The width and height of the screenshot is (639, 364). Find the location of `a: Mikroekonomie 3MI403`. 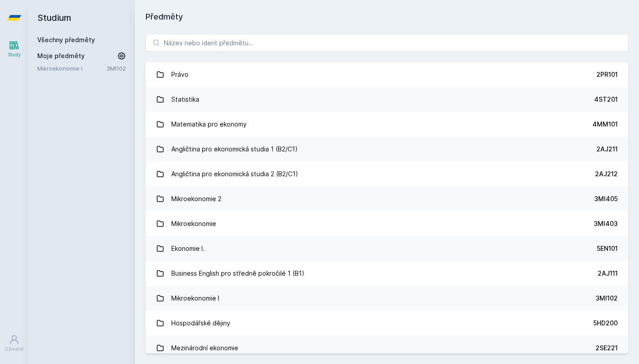

a: Mikroekonomie 3MI403 is located at coordinates (387, 224).